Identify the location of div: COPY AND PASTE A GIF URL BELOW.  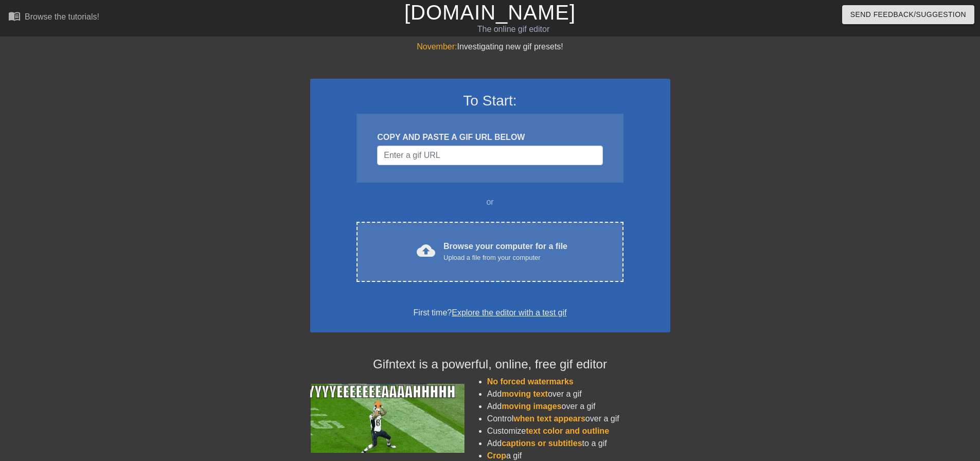
(490, 138).